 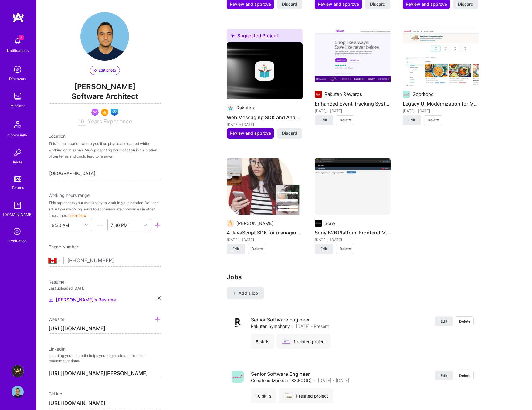 I want to click on button: Edit photo, so click(x=105, y=71).